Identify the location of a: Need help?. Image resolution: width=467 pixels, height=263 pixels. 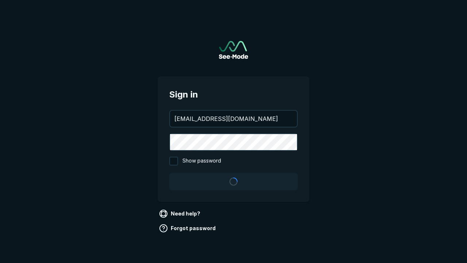
(180, 213).